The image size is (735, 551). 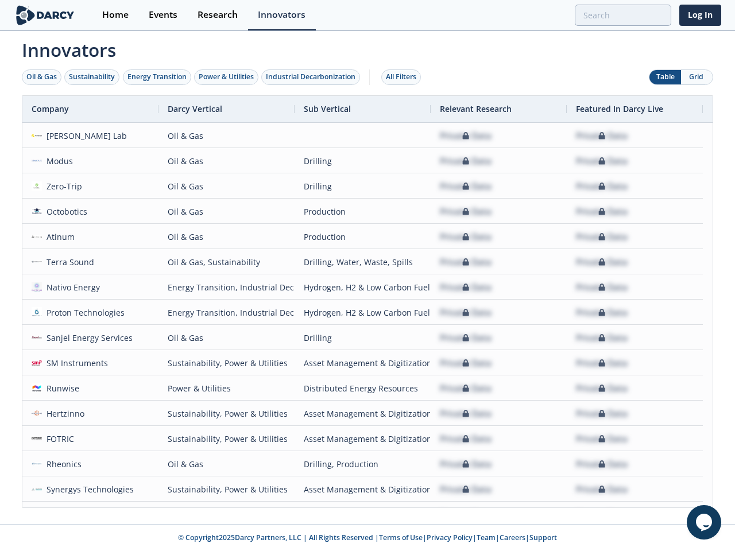 I want to click on button: Grid, so click(x=697, y=77).